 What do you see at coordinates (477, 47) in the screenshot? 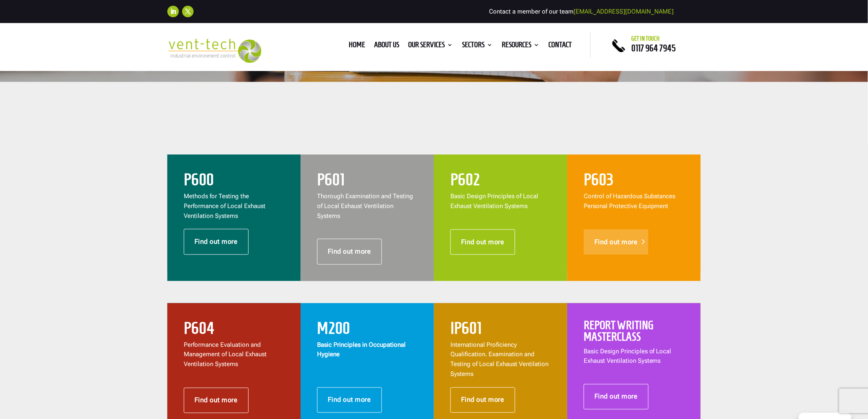
I see `a: Sectors` at bounding box center [477, 47].